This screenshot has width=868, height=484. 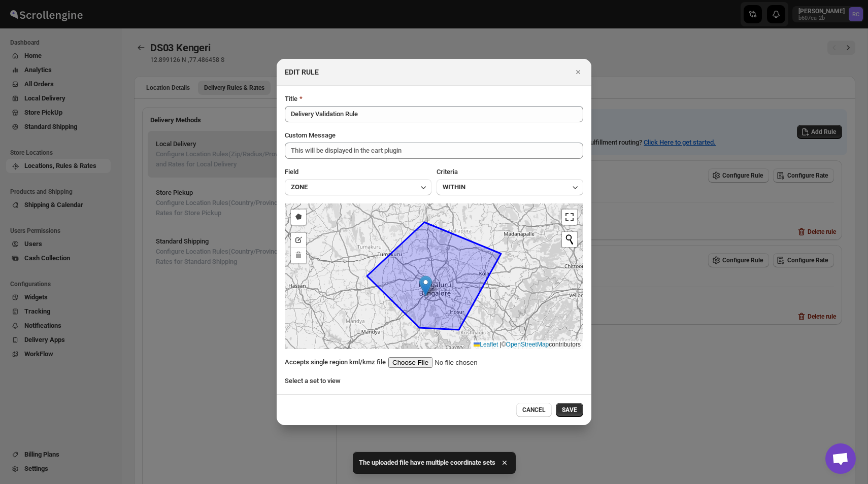 What do you see at coordinates (527, 344) in the screenshot?
I see `div: © contributors` at bounding box center [527, 344].